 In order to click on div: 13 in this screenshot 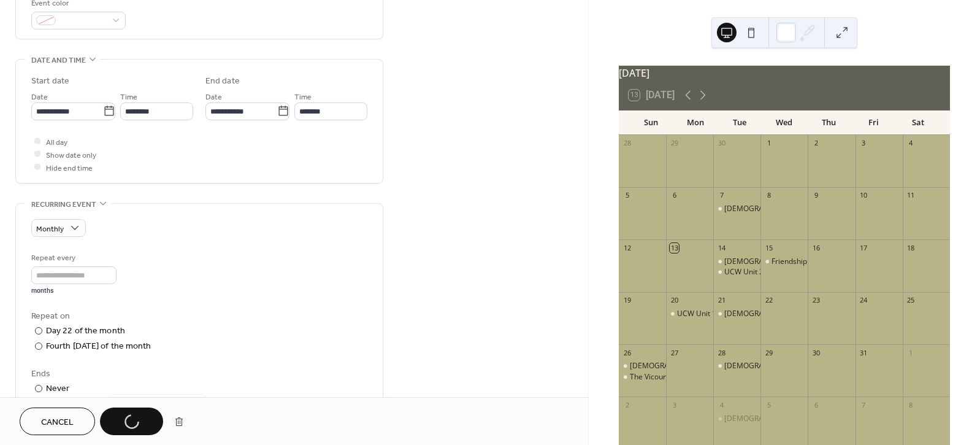, I will do `click(674, 247)`.